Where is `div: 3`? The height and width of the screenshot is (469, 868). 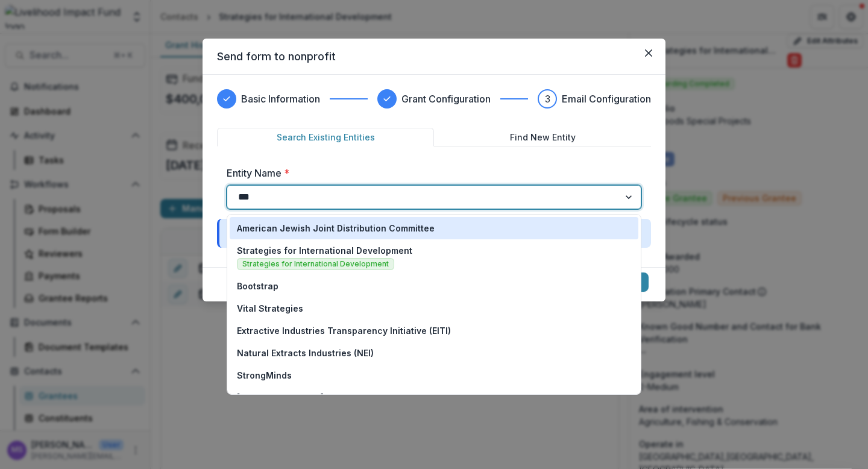
div: 3 is located at coordinates (547, 99).